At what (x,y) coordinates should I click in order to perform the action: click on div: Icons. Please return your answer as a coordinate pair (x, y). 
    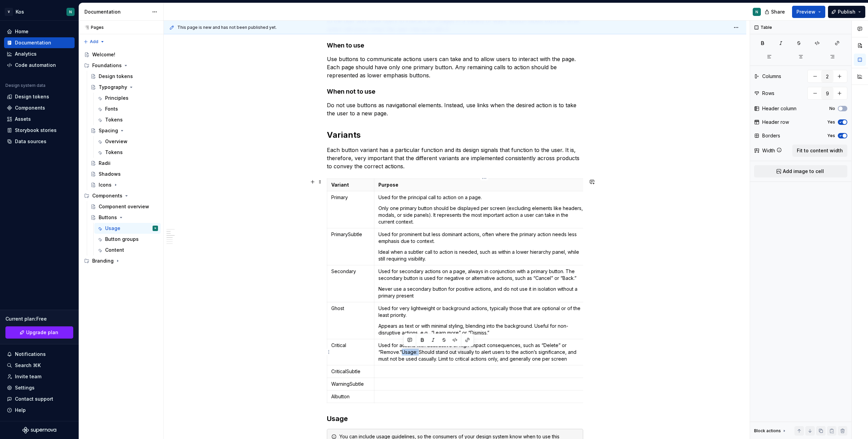
    Looking at the image, I should click on (105, 185).